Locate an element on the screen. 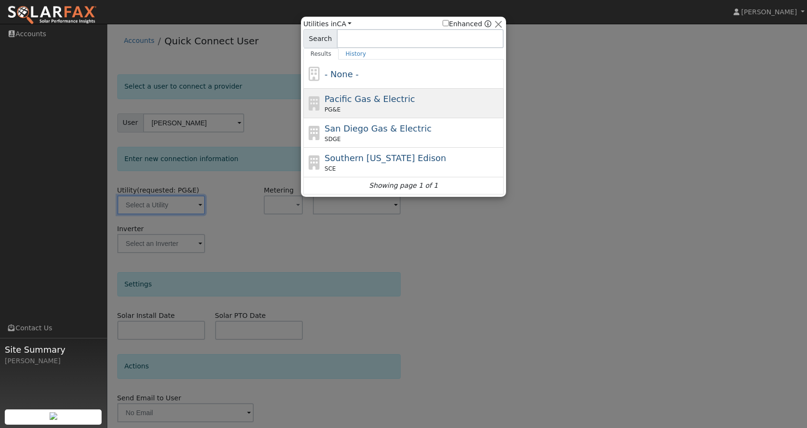 This screenshot has width=807, height=428. img: SolarFax is located at coordinates (52, 15).